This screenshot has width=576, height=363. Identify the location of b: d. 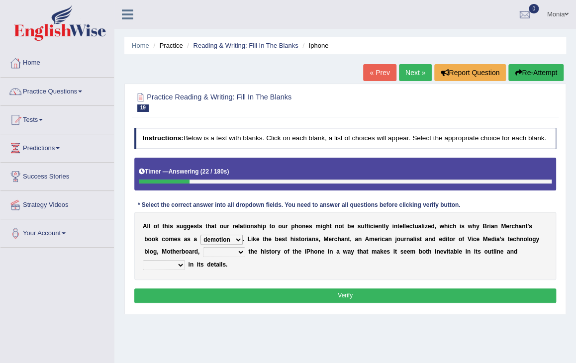
(444, 239).